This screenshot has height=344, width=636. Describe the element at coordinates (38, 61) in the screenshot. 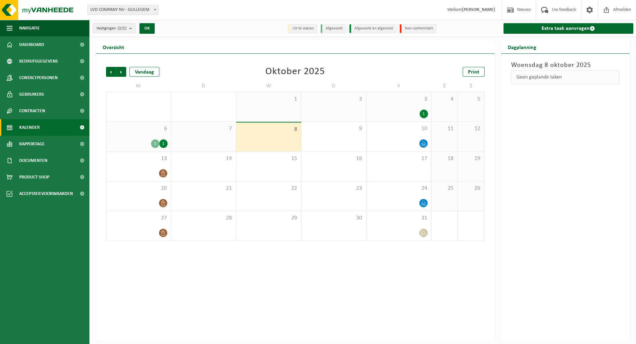

I see `span: Bedrijfsgegevens` at that location.